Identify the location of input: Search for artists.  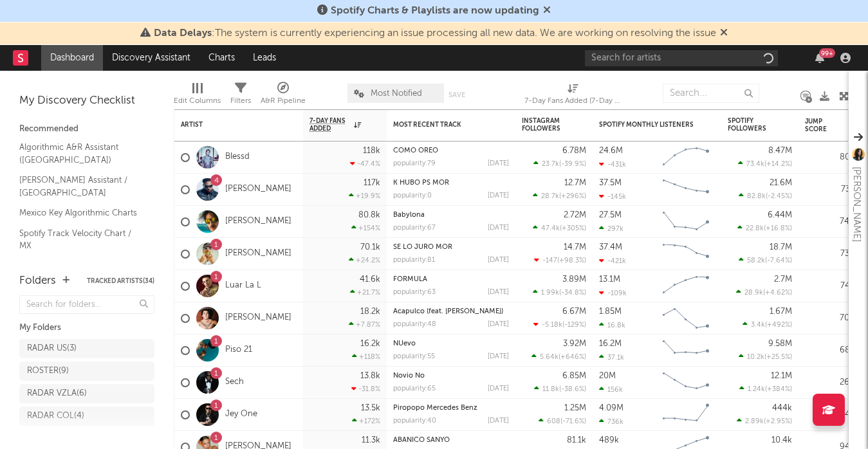
(681, 58).